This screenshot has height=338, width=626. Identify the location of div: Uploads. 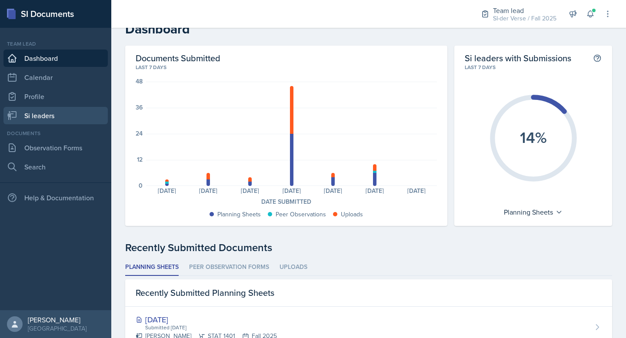
(352, 214).